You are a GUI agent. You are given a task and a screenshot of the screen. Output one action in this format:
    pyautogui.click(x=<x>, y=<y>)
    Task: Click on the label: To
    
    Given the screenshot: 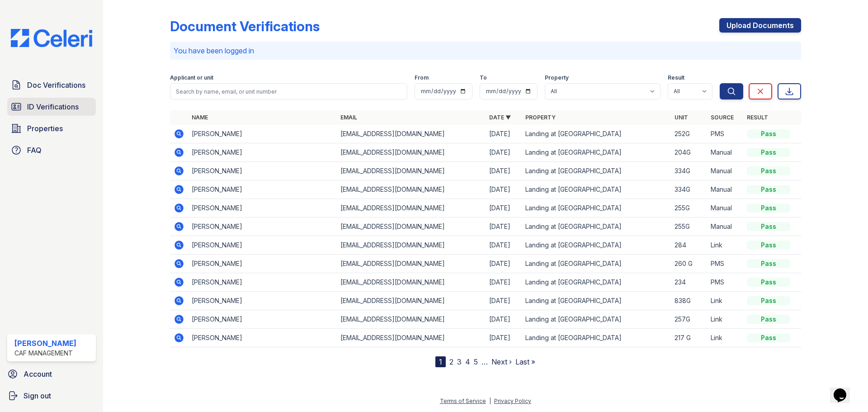 What is the action you would take?
    pyautogui.click(x=484, y=78)
    